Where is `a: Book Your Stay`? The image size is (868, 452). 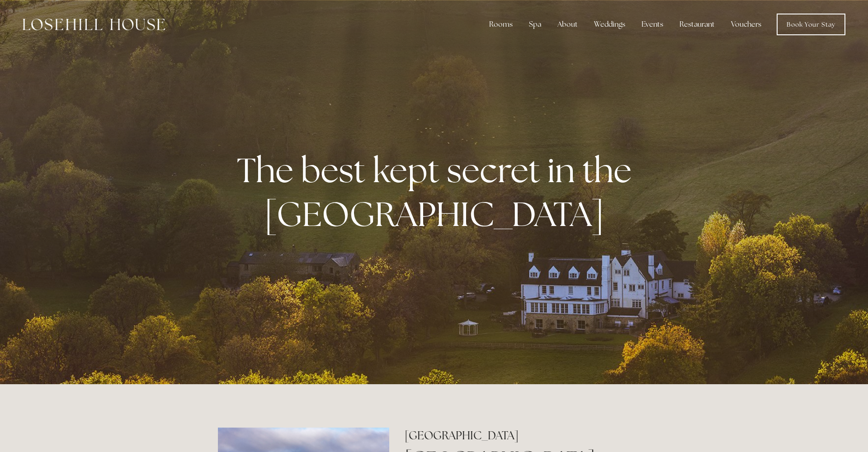 a: Book Your Stay is located at coordinates (811, 25).